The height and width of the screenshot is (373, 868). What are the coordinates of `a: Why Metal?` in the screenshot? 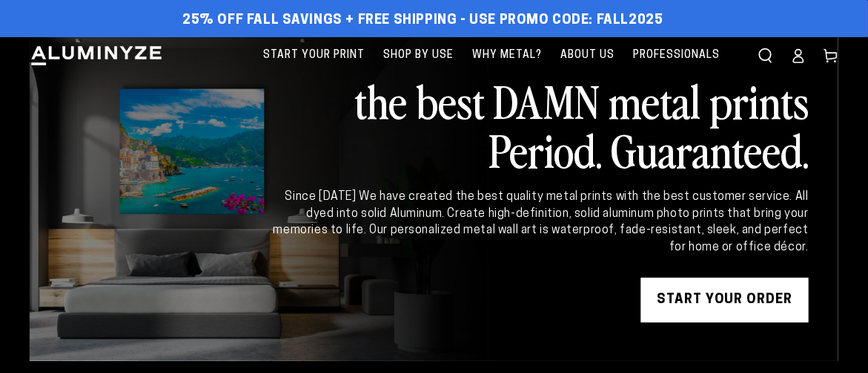 It's located at (508, 55).